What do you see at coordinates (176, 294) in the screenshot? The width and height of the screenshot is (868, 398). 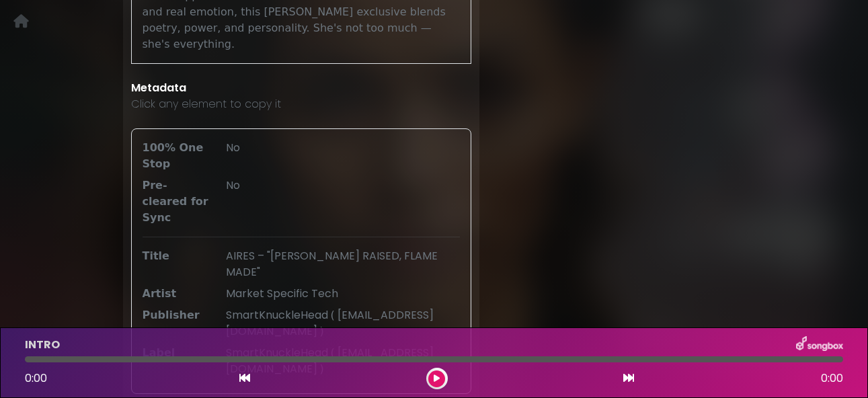 I see `div: Artist` at bounding box center [176, 294].